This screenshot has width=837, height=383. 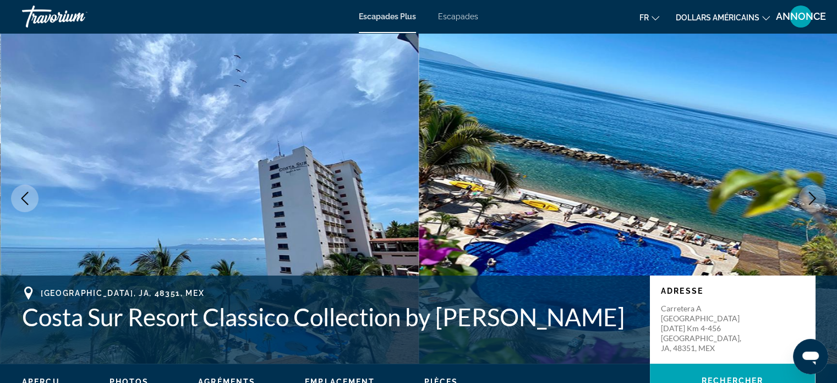 What do you see at coordinates (388, 17) in the screenshot?
I see `font: Escapades Plus` at bounding box center [388, 17].